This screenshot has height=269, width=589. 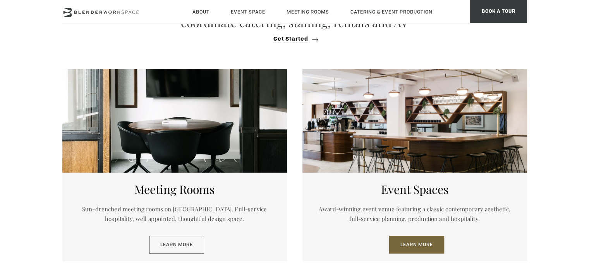 What do you see at coordinates (415, 214) in the screenshot?
I see `p: Award-winning event venue featuring a classic contemporary aesthetic, full-service planning, prod...` at bounding box center [415, 214].